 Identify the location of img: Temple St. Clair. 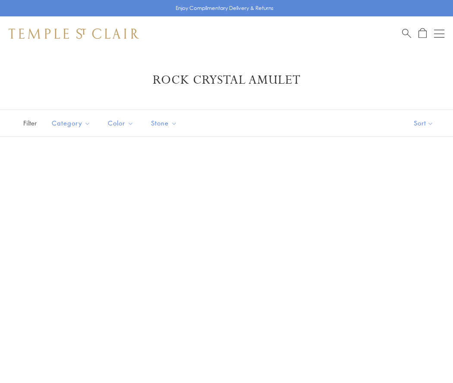
(74, 34).